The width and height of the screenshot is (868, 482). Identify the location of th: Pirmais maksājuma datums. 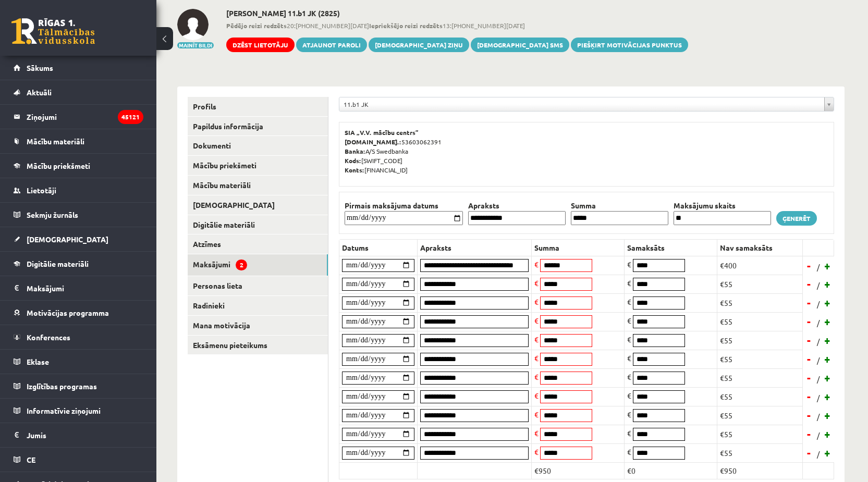
(403, 205).